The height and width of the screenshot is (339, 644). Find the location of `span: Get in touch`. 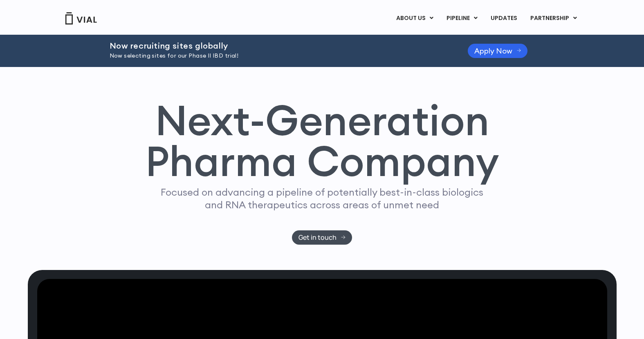

span: Get in touch is located at coordinates (317, 237).